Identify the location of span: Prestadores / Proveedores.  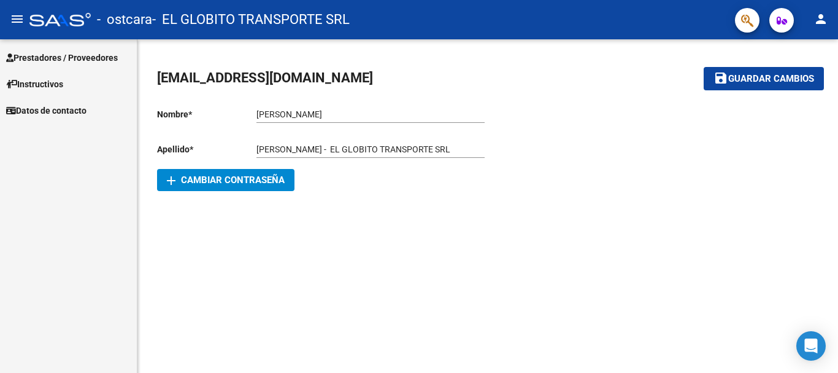
(62, 58).